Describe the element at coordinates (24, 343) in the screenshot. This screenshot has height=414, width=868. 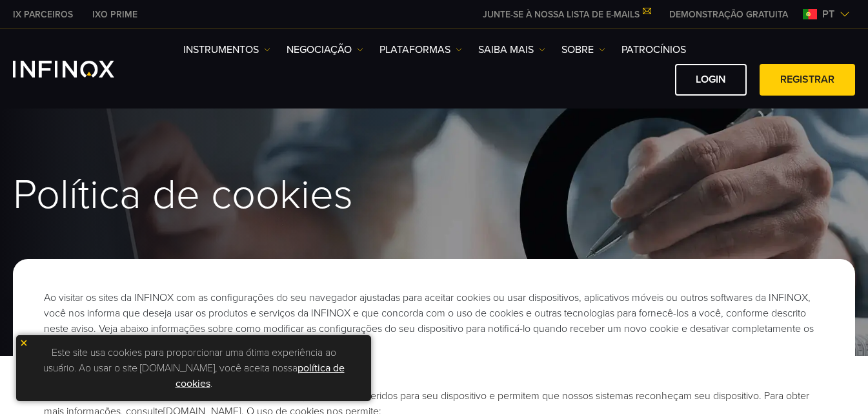
I see `img: yellow close icon` at that location.